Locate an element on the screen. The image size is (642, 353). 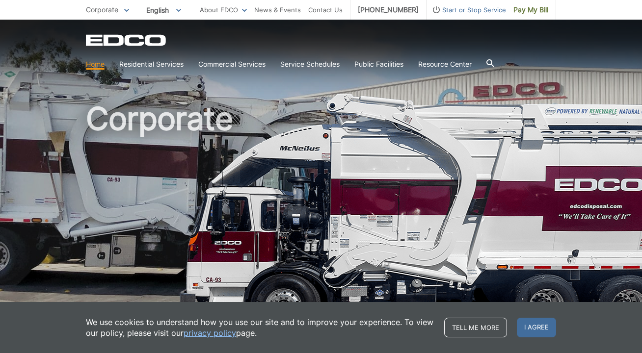
p: We use cookies to understand how you use our site and to improve your experience. To view our pol... is located at coordinates (260, 328).